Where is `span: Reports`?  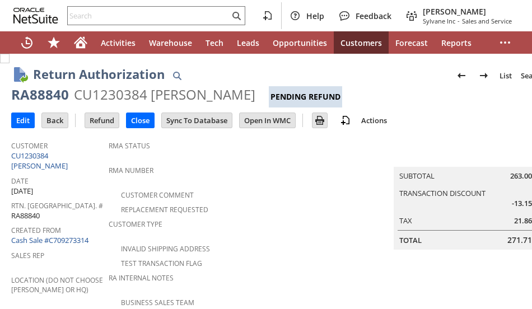 span: Reports is located at coordinates (457, 43).